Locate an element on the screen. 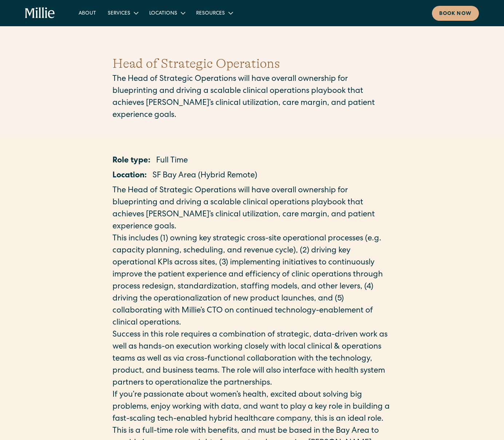 This screenshot has height=440, width=504. p: Location: is located at coordinates (129, 176).